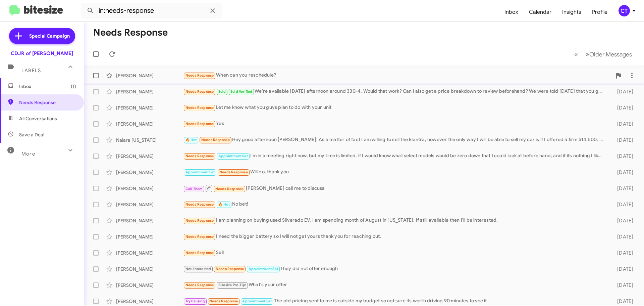 The width and height of the screenshot is (644, 306). What do you see at coordinates (395, 253) in the screenshot?
I see `div: Sell` at bounding box center [395, 253].